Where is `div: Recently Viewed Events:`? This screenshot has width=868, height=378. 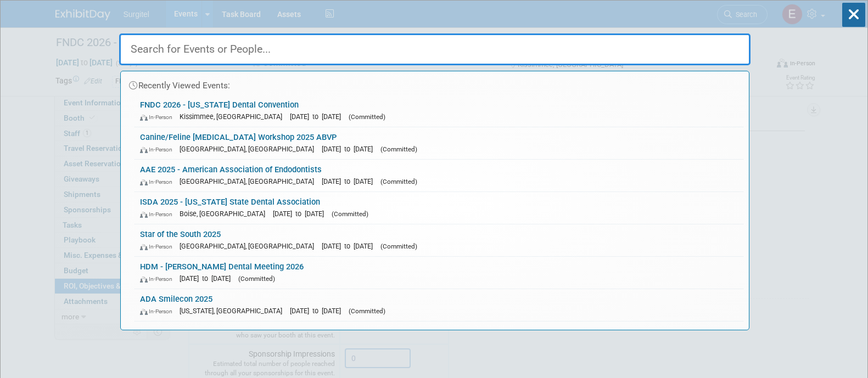
div: Recently Viewed Events: is located at coordinates (435, 83).